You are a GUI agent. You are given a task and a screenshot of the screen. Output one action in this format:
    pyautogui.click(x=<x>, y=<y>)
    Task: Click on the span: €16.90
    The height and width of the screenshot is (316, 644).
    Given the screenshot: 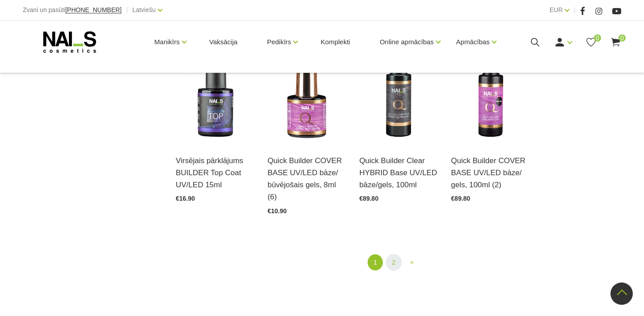 What is the action you would take?
    pyautogui.click(x=185, y=199)
    